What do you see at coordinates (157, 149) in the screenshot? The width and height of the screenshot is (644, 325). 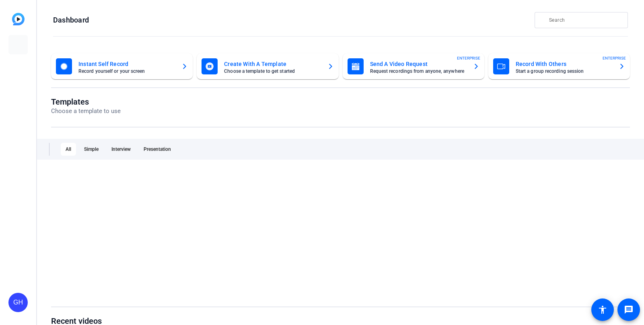 I see `div: Presentation` at bounding box center [157, 149].